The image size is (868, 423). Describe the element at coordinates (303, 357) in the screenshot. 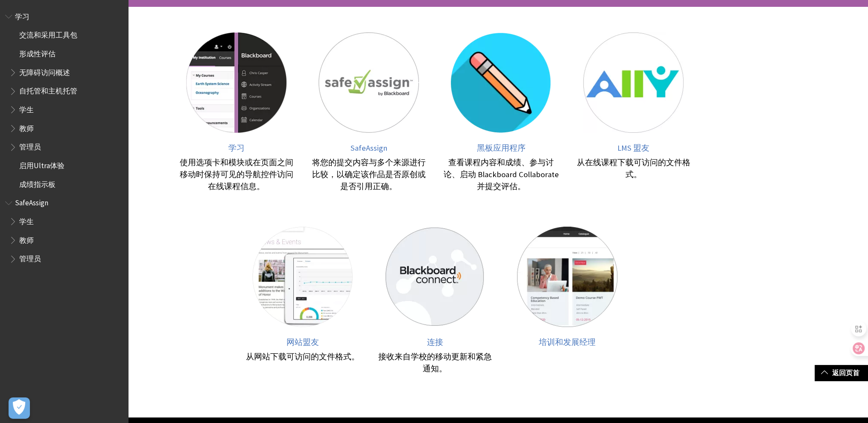

I see `font: 从网站下载可访问的文件格式。` at that location.